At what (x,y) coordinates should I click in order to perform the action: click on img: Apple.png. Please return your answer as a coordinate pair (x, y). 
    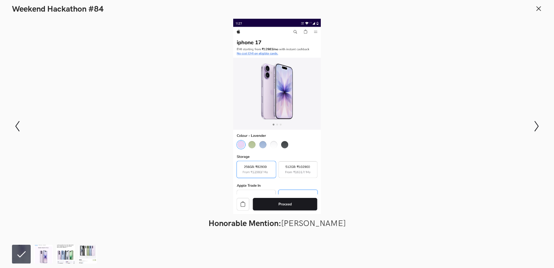
    Looking at the image, I should click on (88, 254).